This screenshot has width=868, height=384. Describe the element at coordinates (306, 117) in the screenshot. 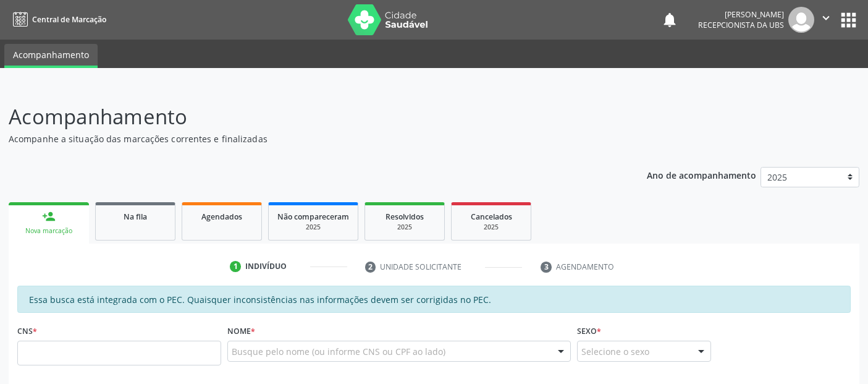

I see `p: Acompanhamento` at that location.